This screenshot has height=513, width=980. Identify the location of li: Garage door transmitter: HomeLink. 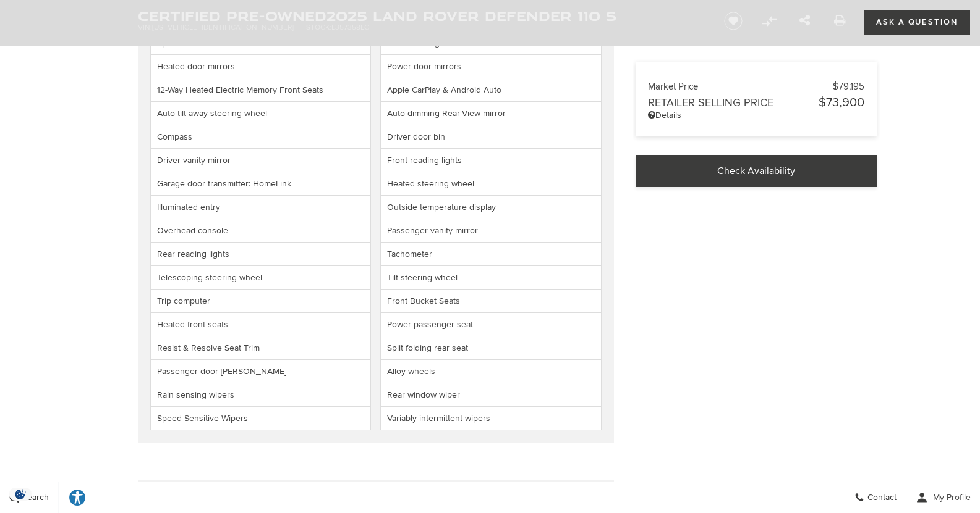
(261, 184).